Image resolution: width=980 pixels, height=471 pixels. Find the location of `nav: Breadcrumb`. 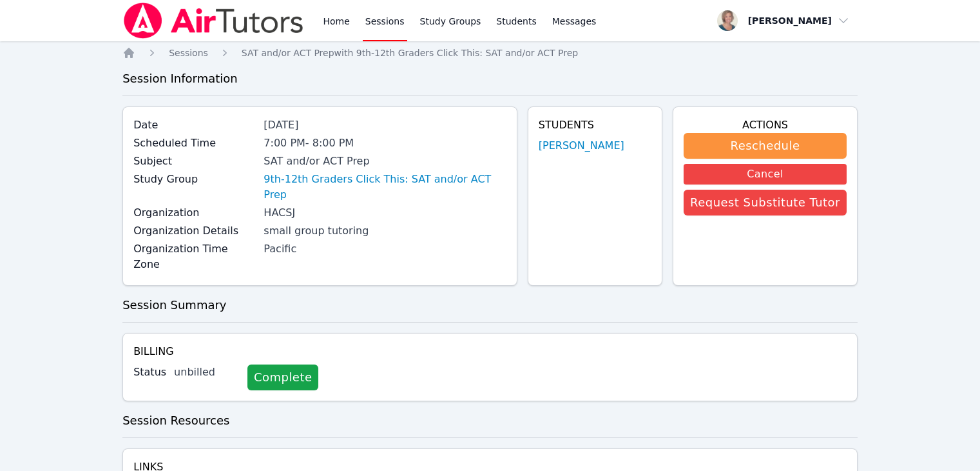

nav: Breadcrumb is located at coordinates (490, 53).